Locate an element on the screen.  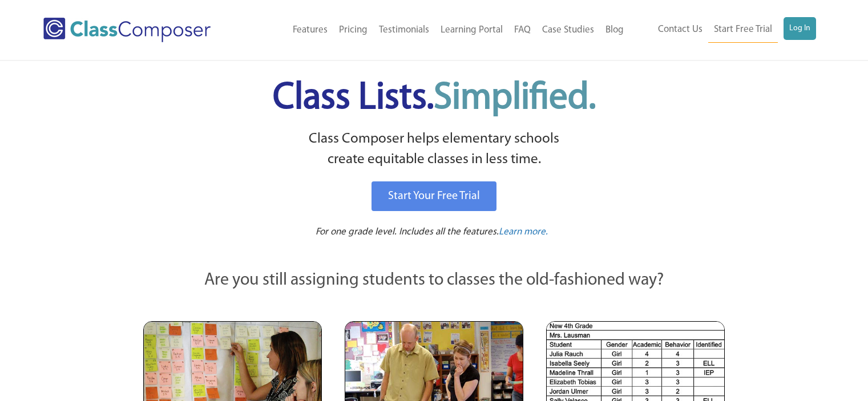
span: Start Your Free Trial is located at coordinates (434, 196).